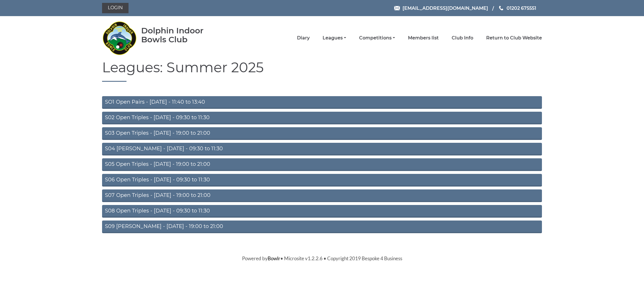 The width and height of the screenshot is (644, 304). Describe the element at coordinates (521, 8) in the screenshot. I see `span: 01202 675551` at that location.